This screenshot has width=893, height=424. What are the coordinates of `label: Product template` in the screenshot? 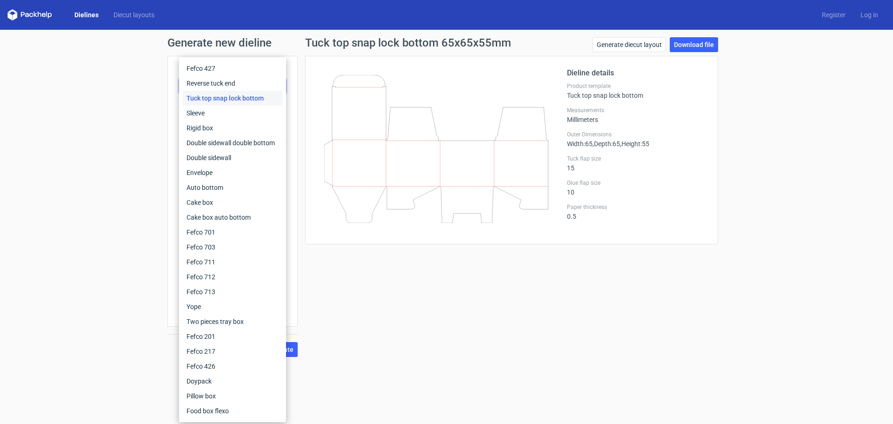 It's located at (637, 86).